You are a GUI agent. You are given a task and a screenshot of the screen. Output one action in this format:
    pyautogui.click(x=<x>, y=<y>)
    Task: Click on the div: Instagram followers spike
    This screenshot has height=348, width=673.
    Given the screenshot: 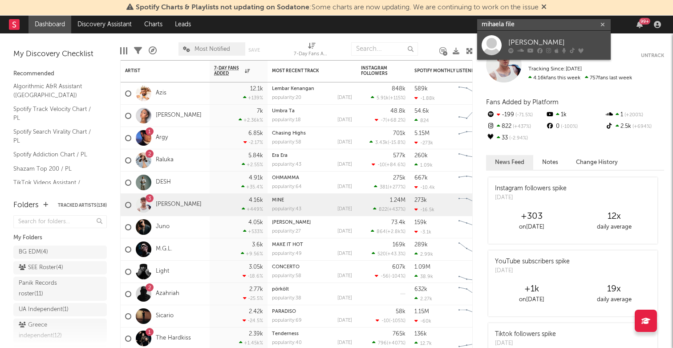 What is the action you would take?
    pyautogui.click(x=531, y=188)
    